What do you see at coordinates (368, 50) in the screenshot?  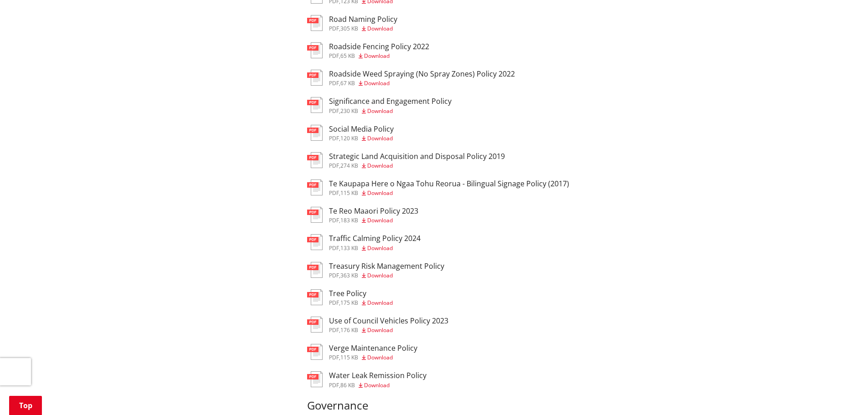 I see `a: Roadside Fencing Policy 2022 pdf,65 KB Download` at bounding box center [368, 50].